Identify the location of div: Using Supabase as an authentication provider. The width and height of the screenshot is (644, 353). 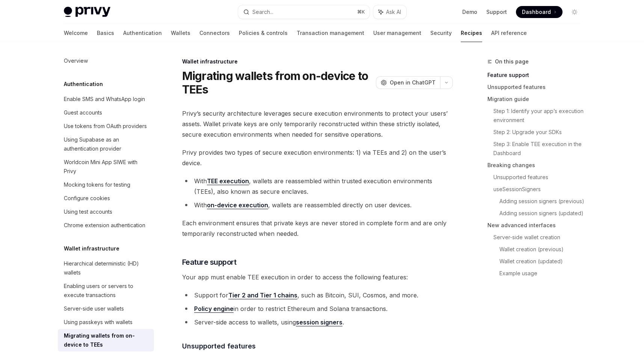
(107, 144).